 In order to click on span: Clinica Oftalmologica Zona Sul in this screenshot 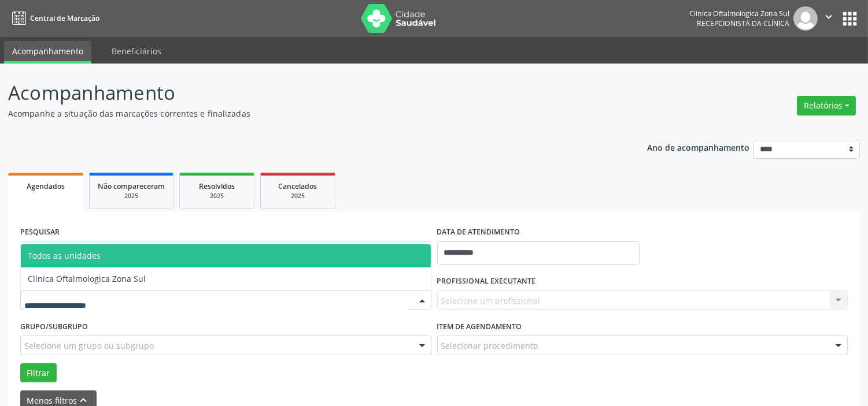, I will do `click(87, 279)`.